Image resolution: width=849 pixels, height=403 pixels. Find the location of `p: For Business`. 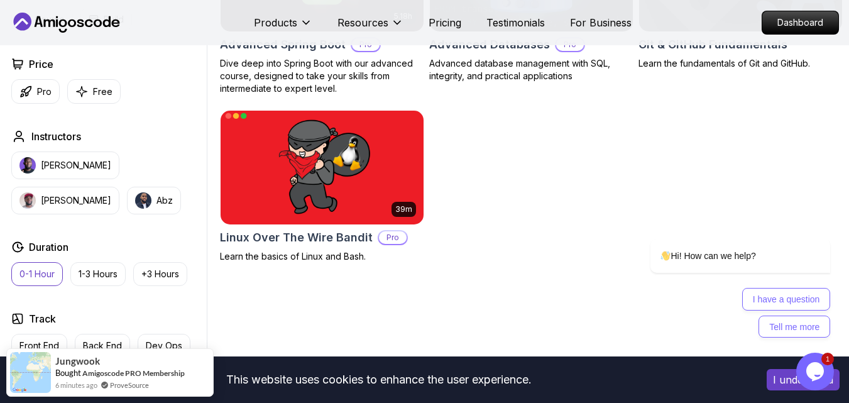

p: For Business is located at coordinates (601, 23).